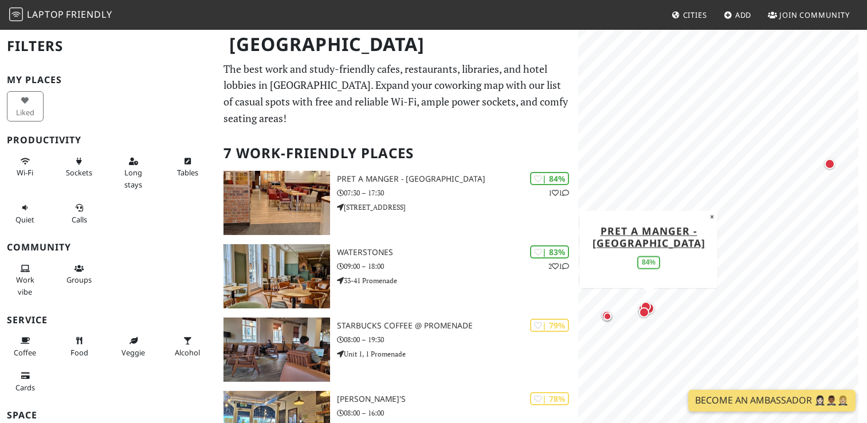  What do you see at coordinates (108, 320) in the screenshot?
I see `h3: Service` at bounding box center [108, 320].